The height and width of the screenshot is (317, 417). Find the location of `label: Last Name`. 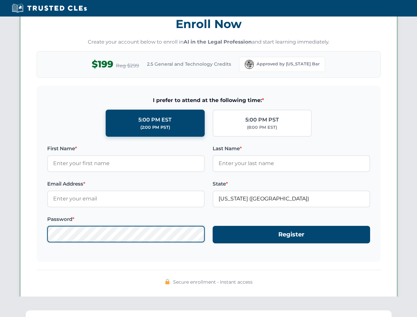

label: Last Name is located at coordinates (291, 149).